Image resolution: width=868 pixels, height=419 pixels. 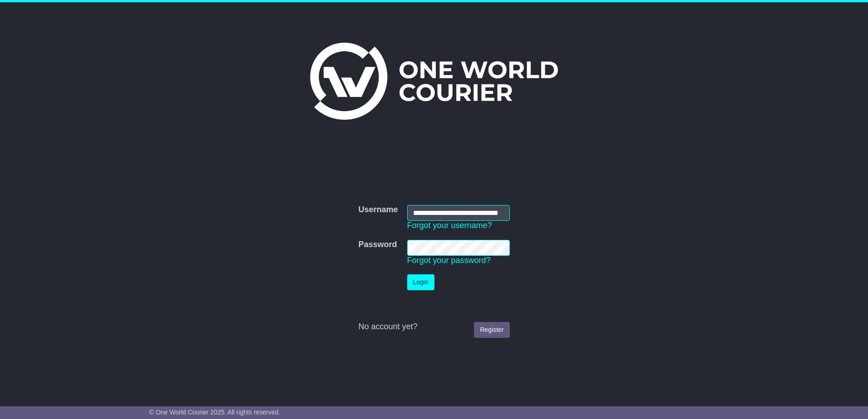 I want to click on button: Login, so click(x=421, y=282).